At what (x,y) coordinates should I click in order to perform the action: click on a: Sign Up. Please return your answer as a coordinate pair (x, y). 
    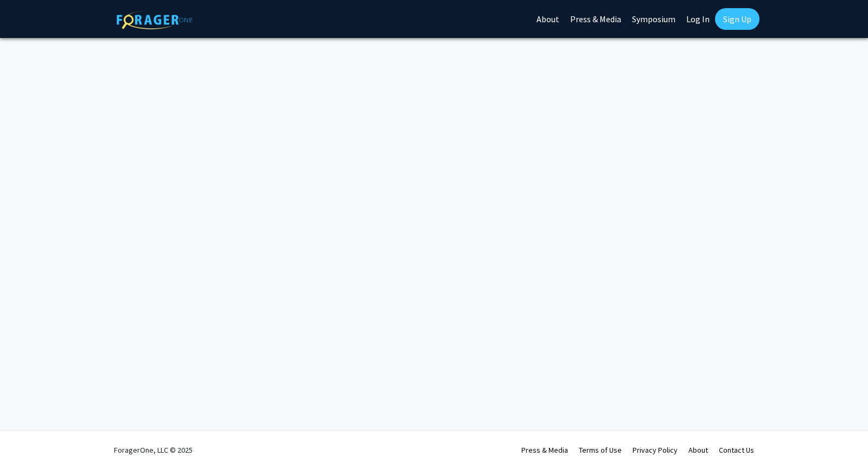
    Looking at the image, I should click on (737, 19).